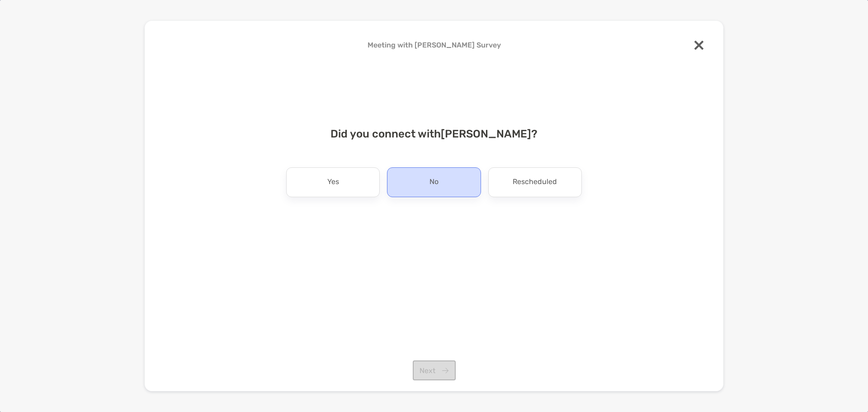  I want to click on p: Yes, so click(333, 182).